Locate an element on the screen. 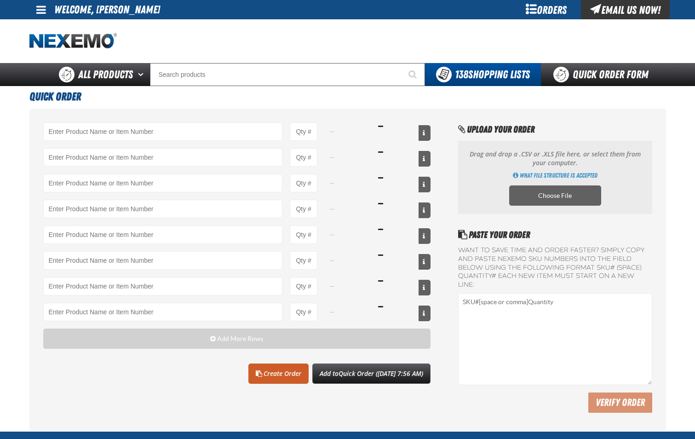 Image resolution: width=695 pixels, height=439 pixels. label: Want to save time and order faster? Simply copy and paste NEXEMO SKU numbers into the field below... is located at coordinates (555, 268).